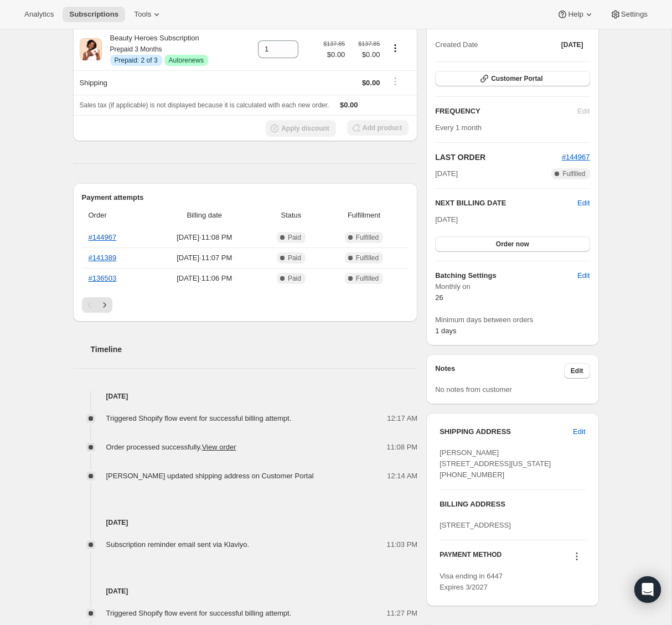 Image resolution: width=672 pixels, height=625 pixels. Describe the element at coordinates (178, 544) in the screenshot. I see `span: Subscription reminder email sent via Klaviyo.` at that location.